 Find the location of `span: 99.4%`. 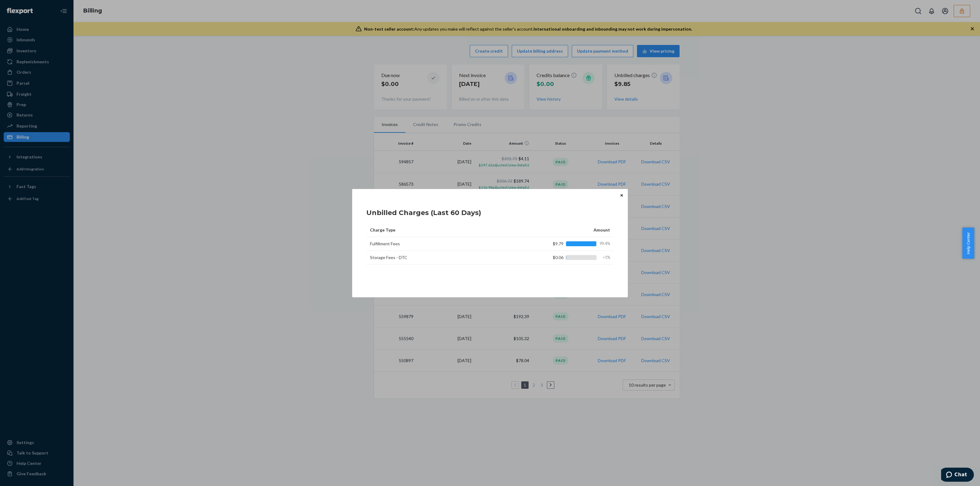

span: 99.4% is located at coordinates (604, 244).